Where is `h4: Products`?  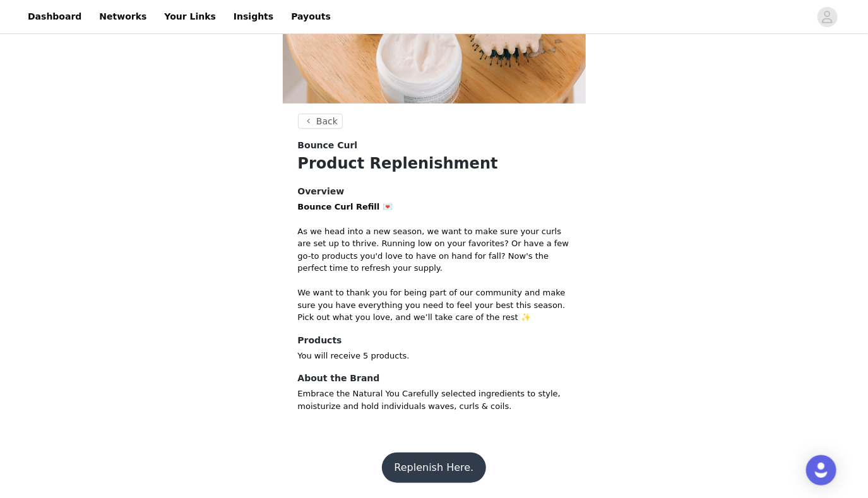 h4: Products is located at coordinates (434, 340).